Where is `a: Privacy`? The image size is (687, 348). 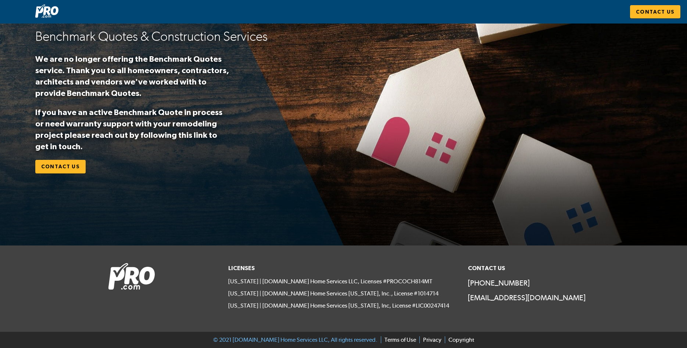 a: Privacy is located at coordinates (430, 340).